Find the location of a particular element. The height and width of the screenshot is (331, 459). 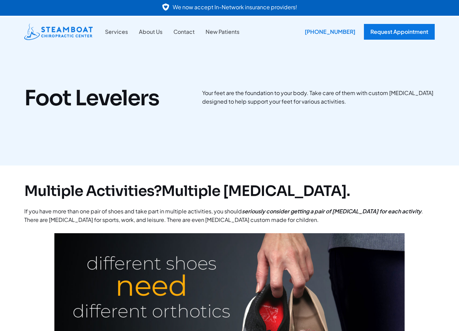

div: Request Appointment is located at coordinates (399, 32).